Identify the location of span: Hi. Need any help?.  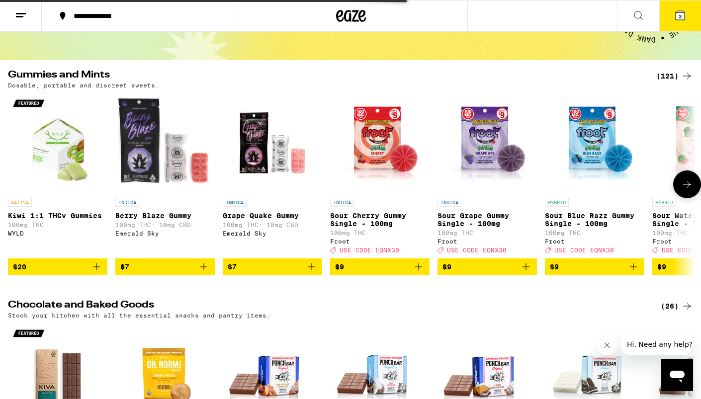
(39, 11).